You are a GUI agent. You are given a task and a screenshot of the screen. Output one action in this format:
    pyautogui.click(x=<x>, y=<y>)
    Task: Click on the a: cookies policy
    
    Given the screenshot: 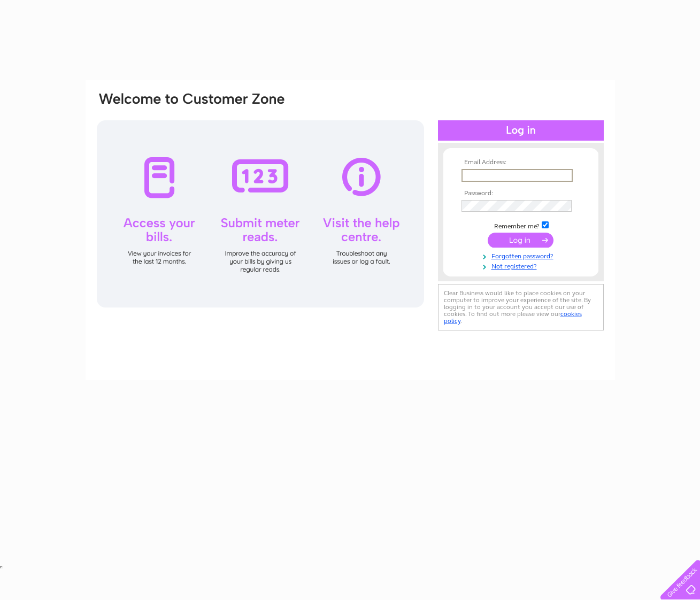 What is the action you would take?
    pyautogui.click(x=513, y=318)
    